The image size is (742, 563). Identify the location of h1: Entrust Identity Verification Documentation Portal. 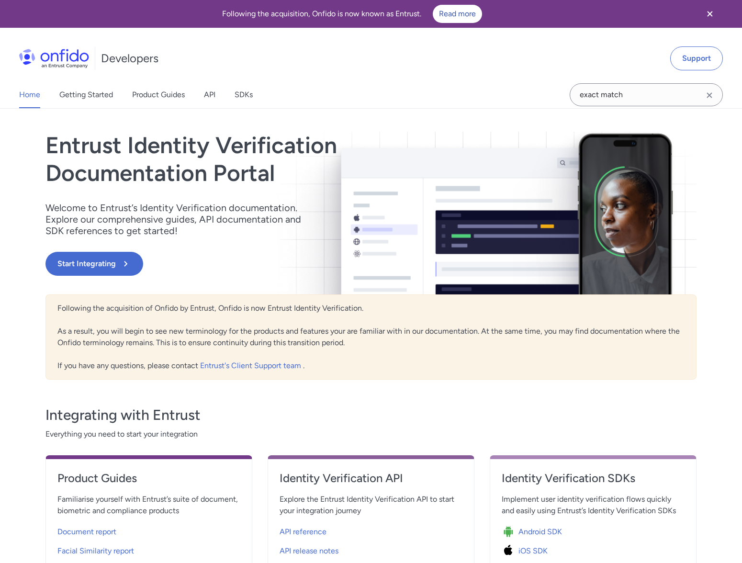
(273, 159).